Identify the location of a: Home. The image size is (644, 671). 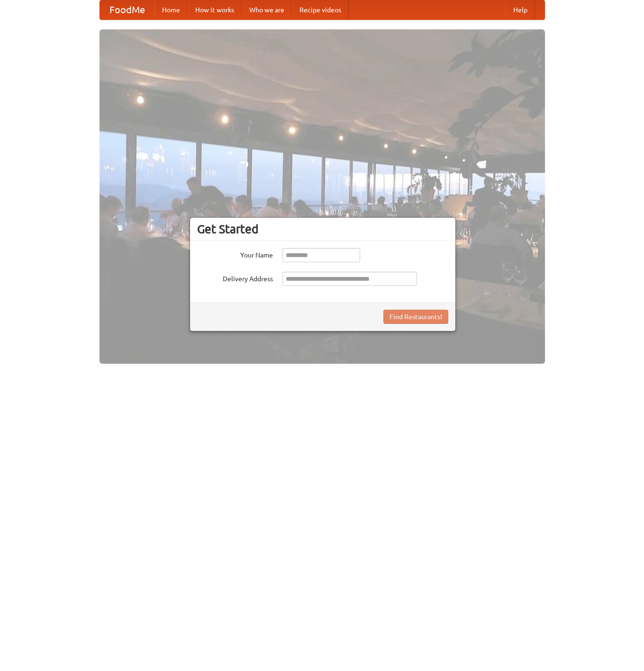
(171, 10).